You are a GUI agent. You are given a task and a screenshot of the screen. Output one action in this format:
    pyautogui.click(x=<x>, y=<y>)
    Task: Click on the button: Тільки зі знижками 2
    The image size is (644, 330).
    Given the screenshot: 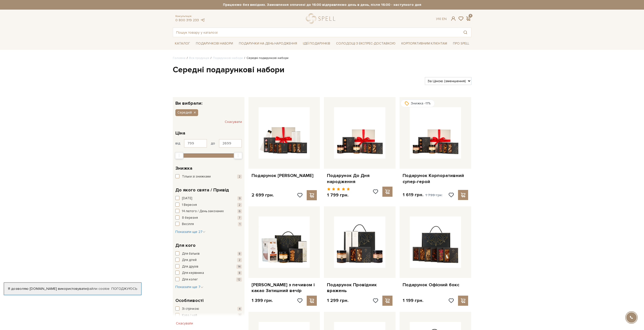 What is the action you would take?
    pyautogui.click(x=208, y=176)
    